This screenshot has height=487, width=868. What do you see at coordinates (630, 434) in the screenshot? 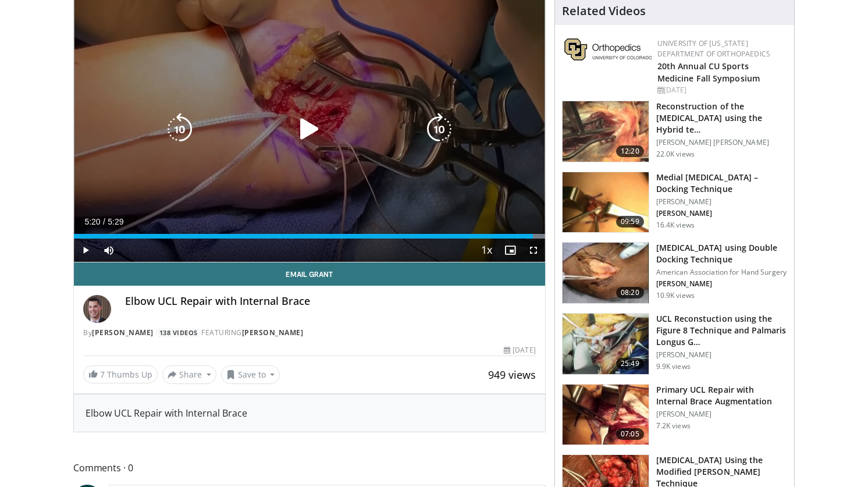
I see `span: 07:05` at bounding box center [630, 434].